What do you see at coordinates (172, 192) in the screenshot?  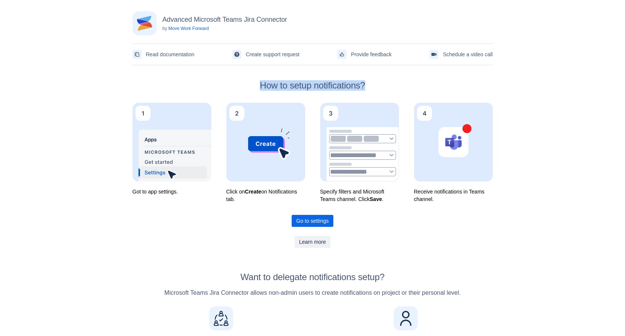 I see `p: Got to app settings.` at bounding box center [172, 192].